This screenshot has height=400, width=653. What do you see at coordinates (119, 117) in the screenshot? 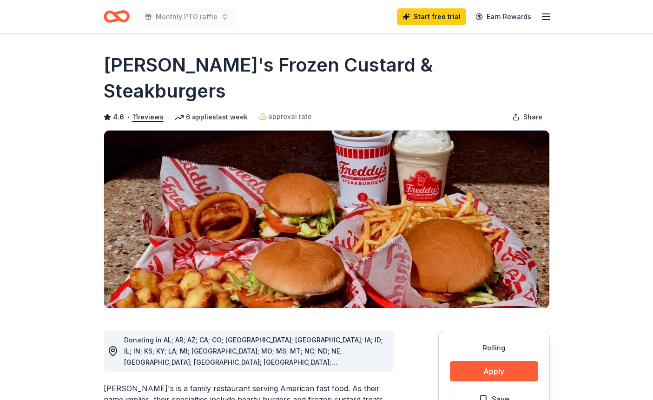
I see `span: 4.6` at bounding box center [119, 117].